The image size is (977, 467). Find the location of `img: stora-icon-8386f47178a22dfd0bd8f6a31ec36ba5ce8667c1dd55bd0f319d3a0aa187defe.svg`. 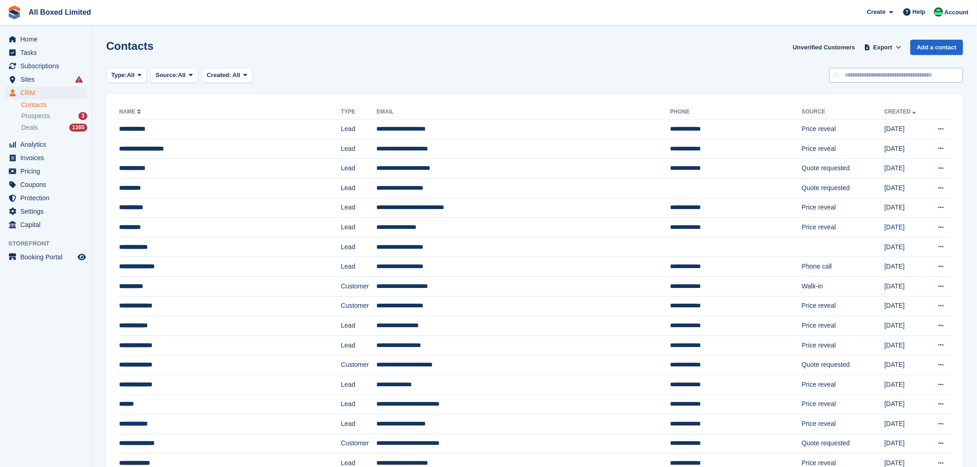

img: stora-icon-8386f47178a22dfd0bd8f6a31ec36ba5ce8667c1dd55bd0f319d3a0aa187defe.svg is located at coordinates (14, 12).